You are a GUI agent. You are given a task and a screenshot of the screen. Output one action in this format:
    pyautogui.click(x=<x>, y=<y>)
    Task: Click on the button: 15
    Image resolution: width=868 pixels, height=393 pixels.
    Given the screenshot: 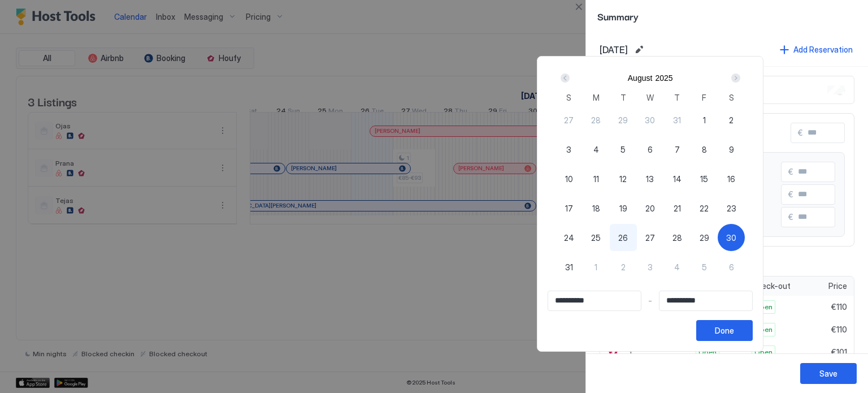 What is the action you would take?
    pyautogui.click(x=704, y=179)
    